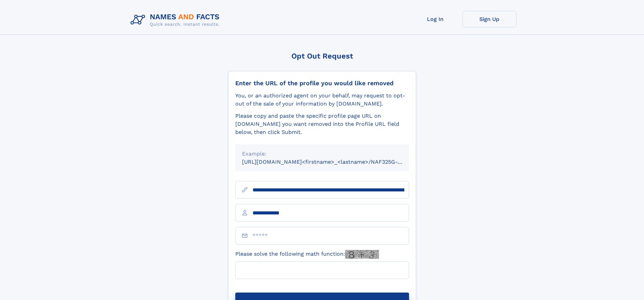 This screenshot has height=300, width=644. What do you see at coordinates (322, 100) in the screenshot?
I see `div: You, or an authorized agent on your behalf, may request to opt-out of the sale of your informatio...` at bounding box center [322, 100].